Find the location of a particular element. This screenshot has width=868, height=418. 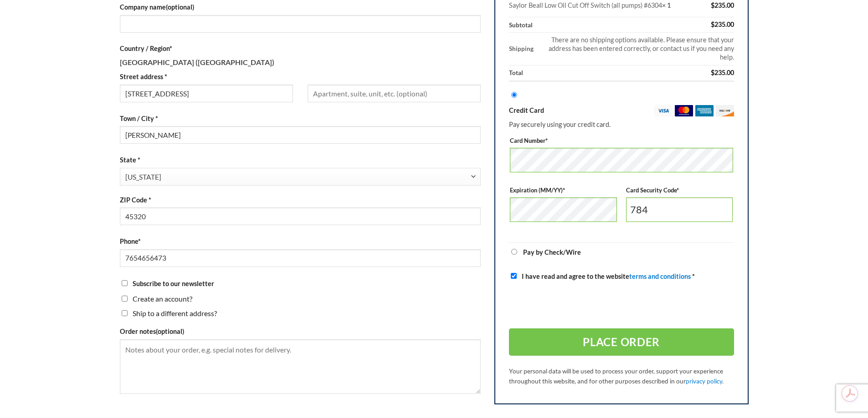

th: Subtotal is located at coordinates (593, 25).